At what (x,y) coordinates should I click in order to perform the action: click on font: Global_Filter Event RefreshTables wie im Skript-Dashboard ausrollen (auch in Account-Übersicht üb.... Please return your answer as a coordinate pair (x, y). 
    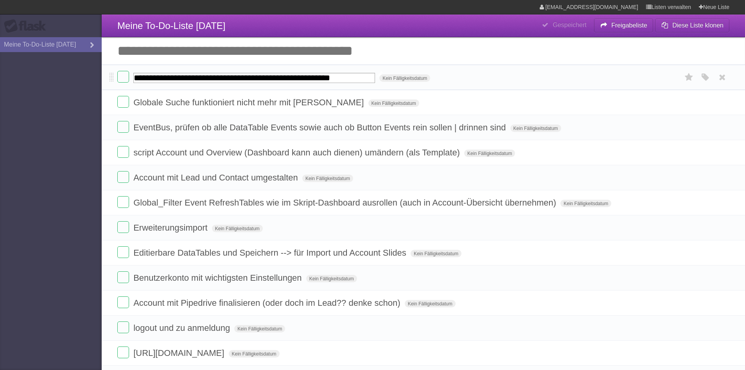
    Looking at the image, I should click on (345, 202).